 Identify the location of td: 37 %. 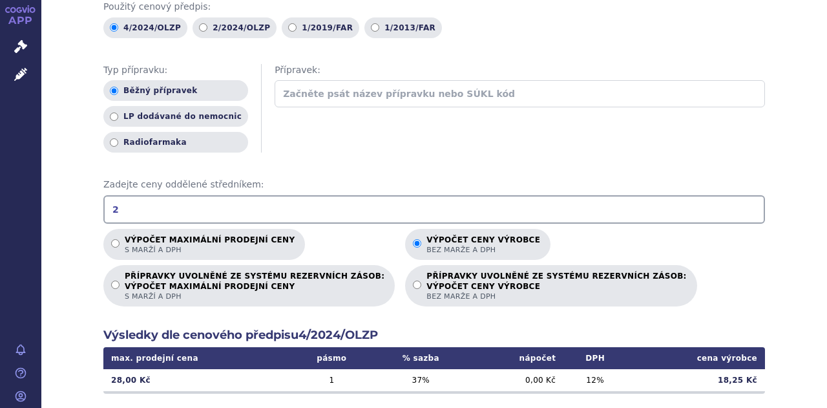
(421, 380).